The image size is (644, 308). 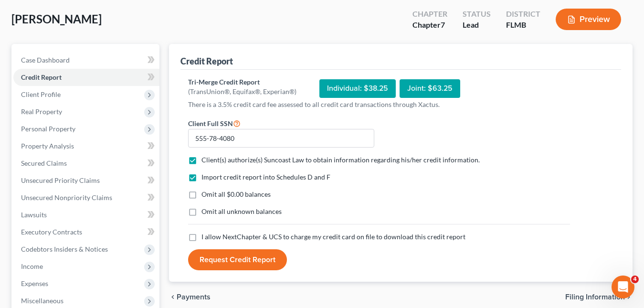 I want to click on button: chevron_left Payments, so click(x=189, y=297).